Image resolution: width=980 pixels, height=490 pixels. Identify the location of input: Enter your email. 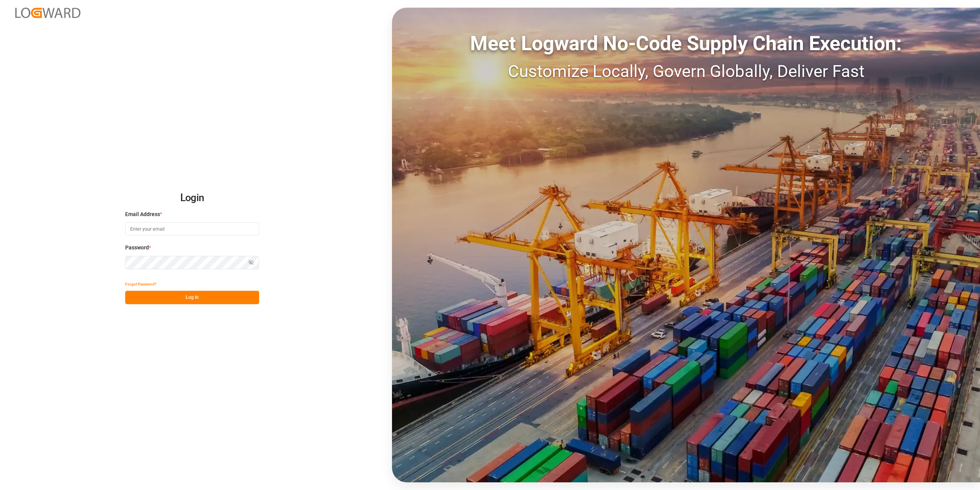
(192, 228).